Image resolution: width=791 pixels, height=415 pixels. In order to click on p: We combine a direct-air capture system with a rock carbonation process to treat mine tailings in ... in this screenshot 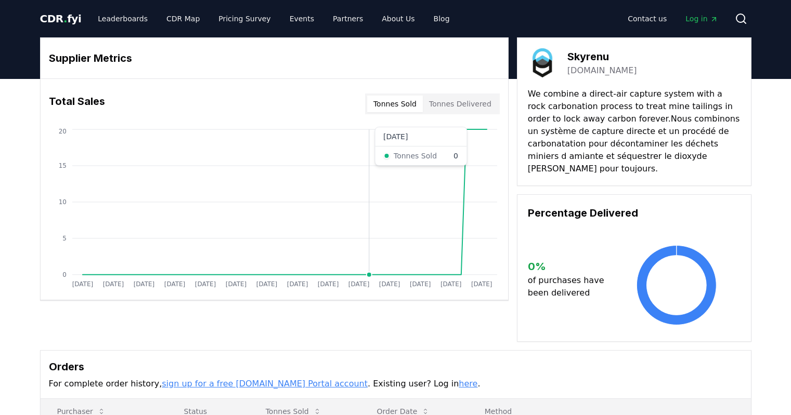, I will do `click(634, 132)`.